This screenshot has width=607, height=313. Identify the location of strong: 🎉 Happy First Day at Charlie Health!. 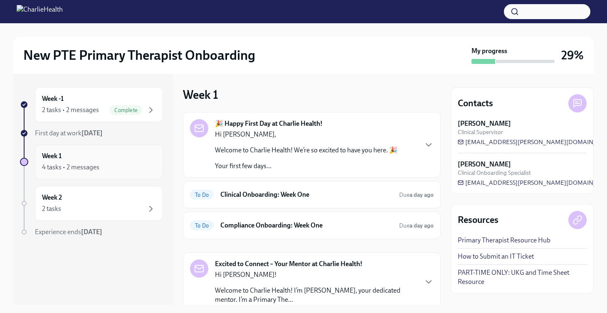
(268, 124).